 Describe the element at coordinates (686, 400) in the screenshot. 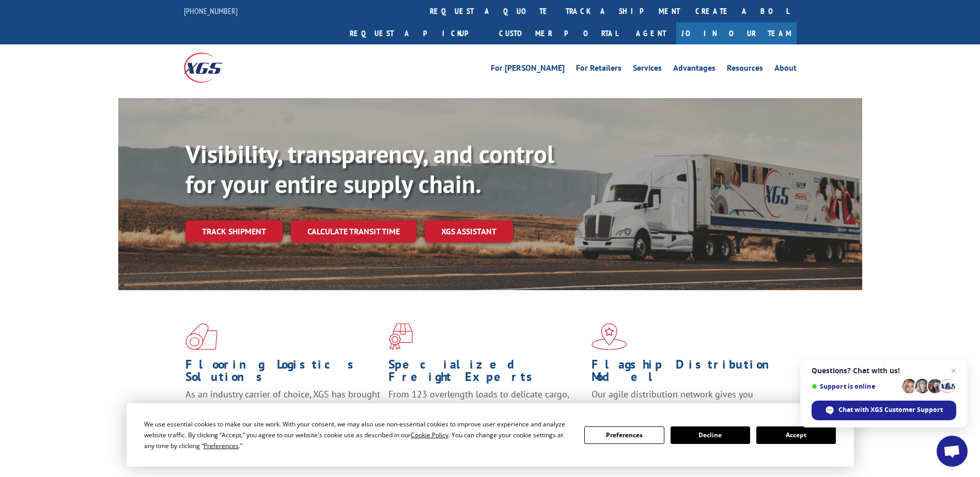

I see `span: Our agile distribution network gives you nationwide inventory management on demand.` at that location.